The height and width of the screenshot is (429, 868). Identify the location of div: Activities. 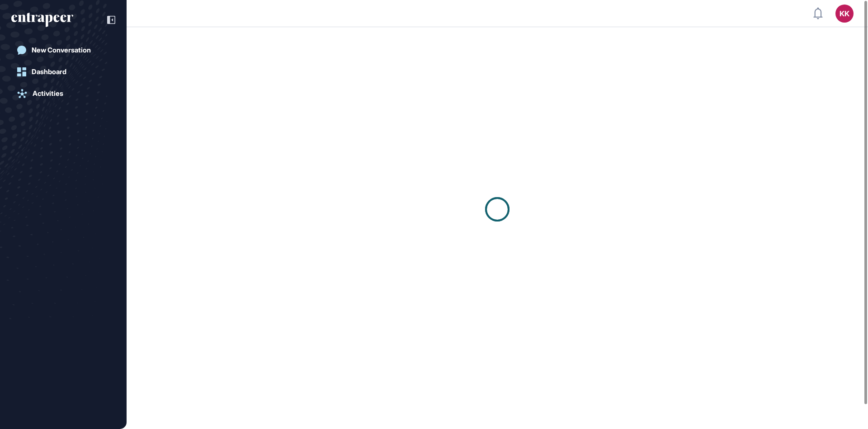
(48, 93).